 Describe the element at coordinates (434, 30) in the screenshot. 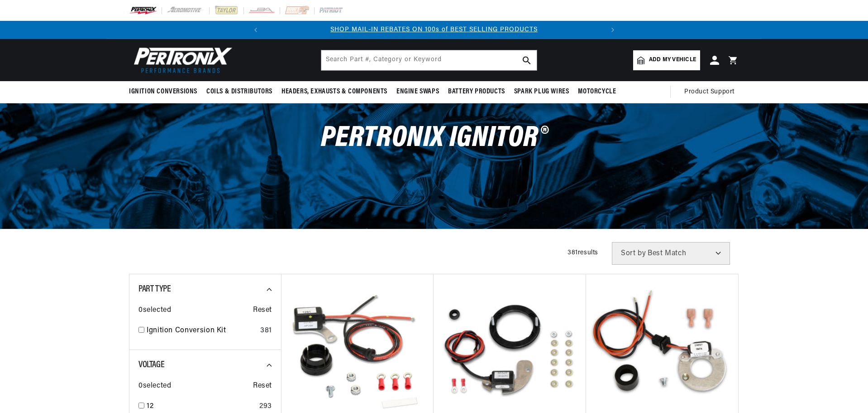

I see `slideshow-component: Translation missing: en.sections.announcements.announcement_bar` at that location.